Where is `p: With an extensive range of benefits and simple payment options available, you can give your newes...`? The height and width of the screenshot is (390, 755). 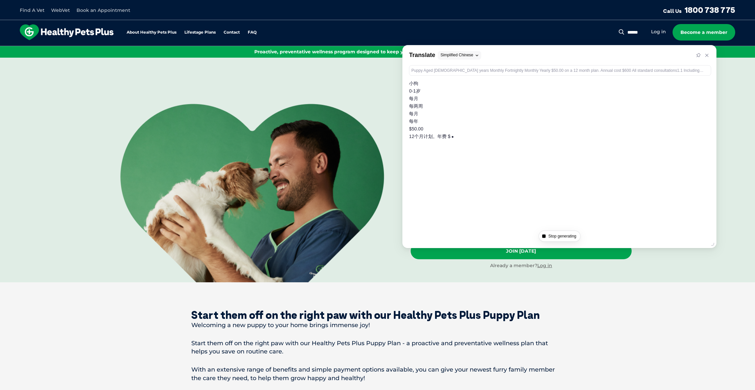
p: With an extensive range of benefits and simple payment options available, you can give your newes... is located at coordinates (378, 374).